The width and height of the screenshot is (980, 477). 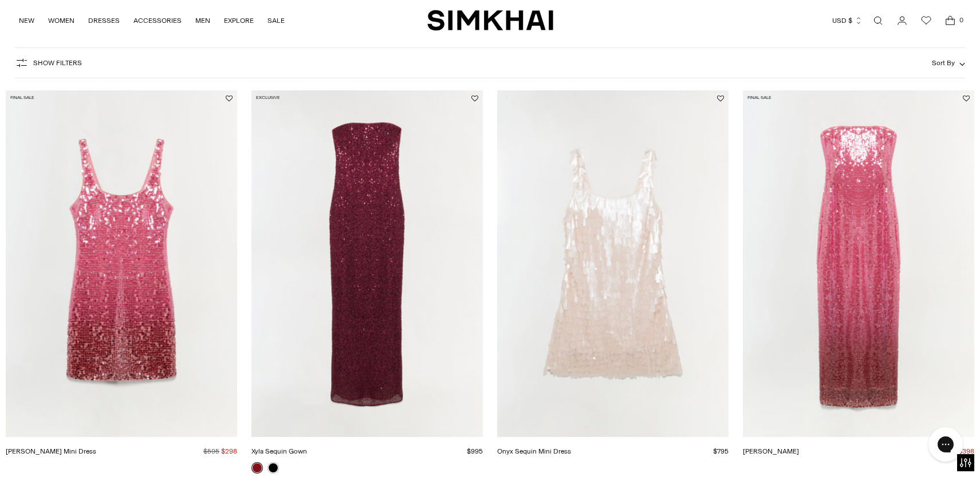 What do you see at coordinates (27, 21) in the screenshot?
I see `a: NEW` at bounding box center [27, 21].